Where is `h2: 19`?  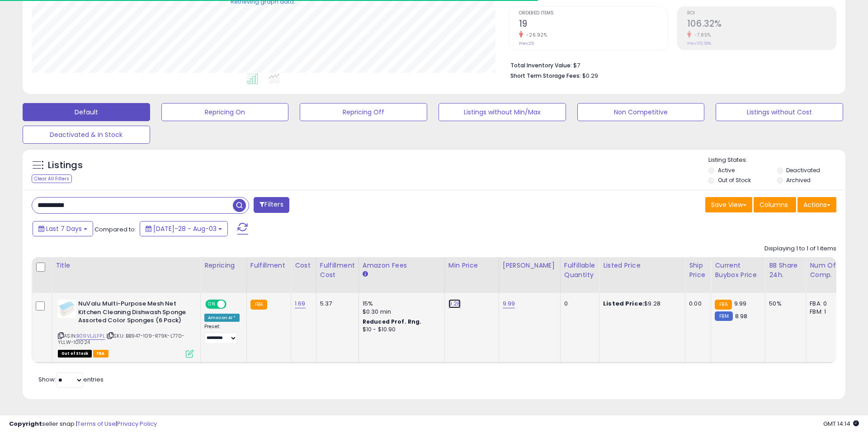 h2: 19 is located at coordinates (593, 24).